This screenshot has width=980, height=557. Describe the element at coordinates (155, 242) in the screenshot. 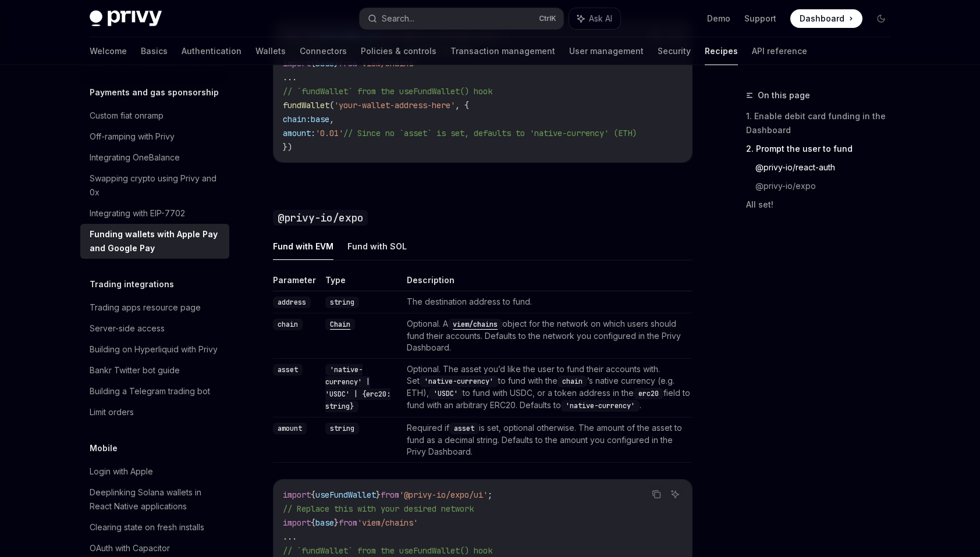

I see `a: Funding wallets with Apple Pay and Google Pay` at that location.